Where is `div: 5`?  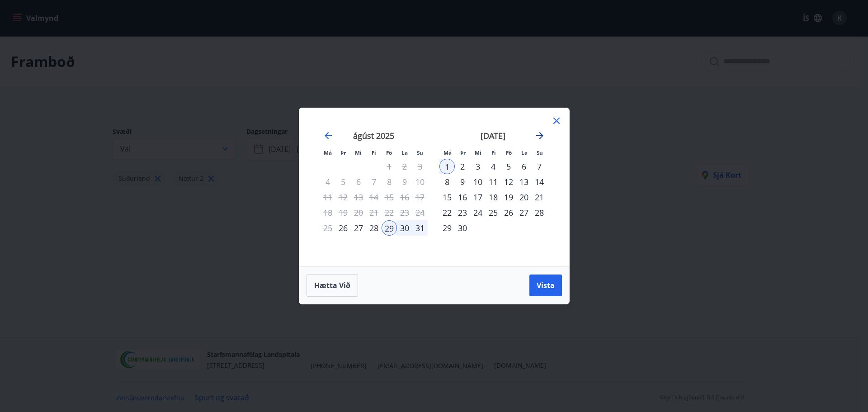
div: 5 is located at coordinates (509, 167).